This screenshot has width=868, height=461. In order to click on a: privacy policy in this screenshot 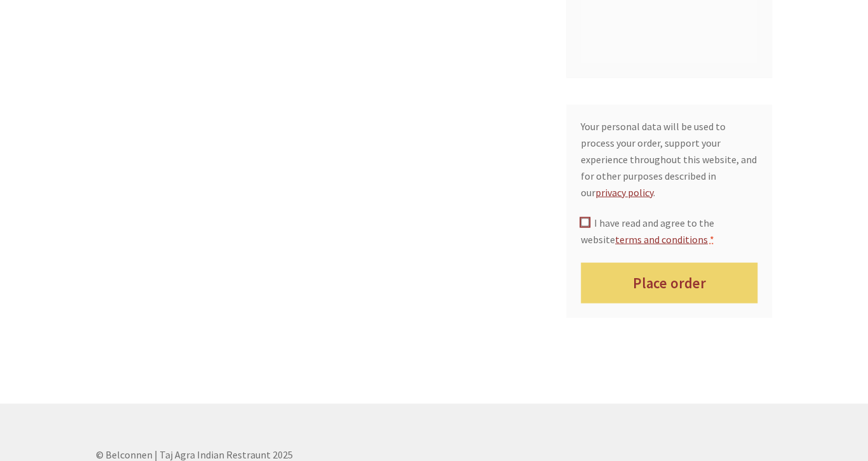, I will do `click(624, 192)`.